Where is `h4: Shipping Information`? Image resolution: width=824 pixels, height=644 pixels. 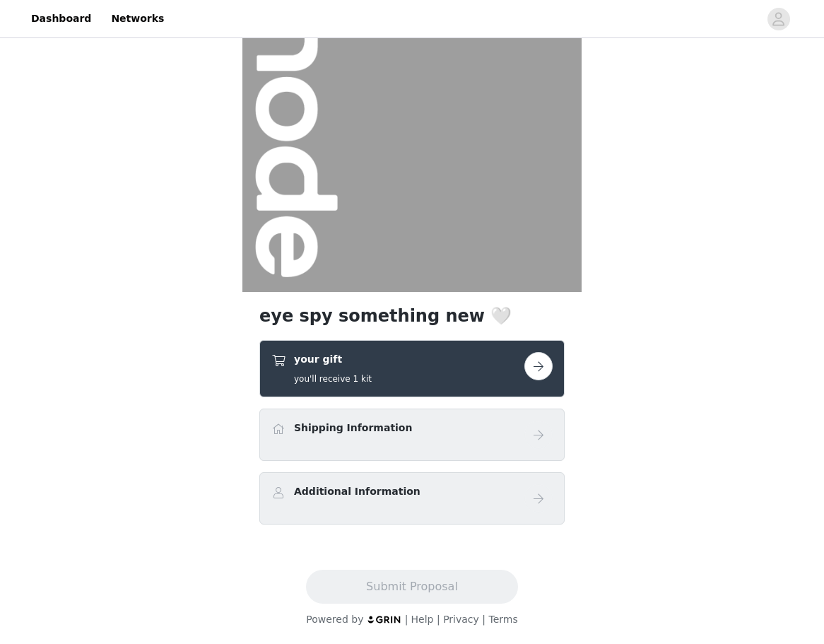 h4: Shipping Information is located at coordinates (353, 427).